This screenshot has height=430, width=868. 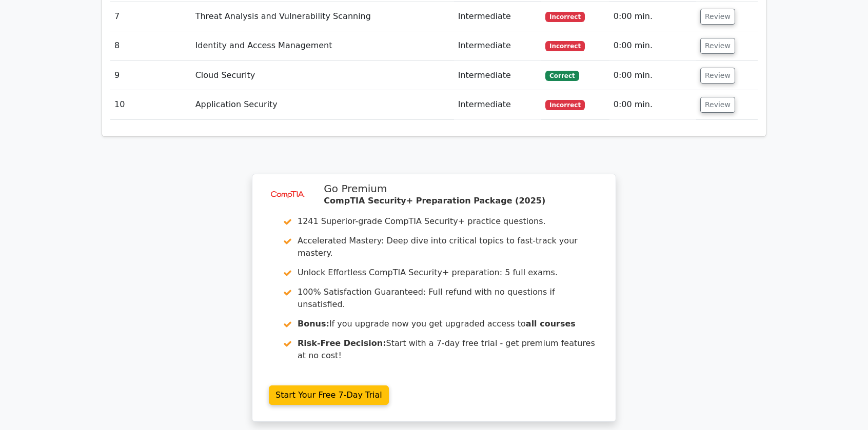 I want to click on td: 8, so click(x=151, y=46).